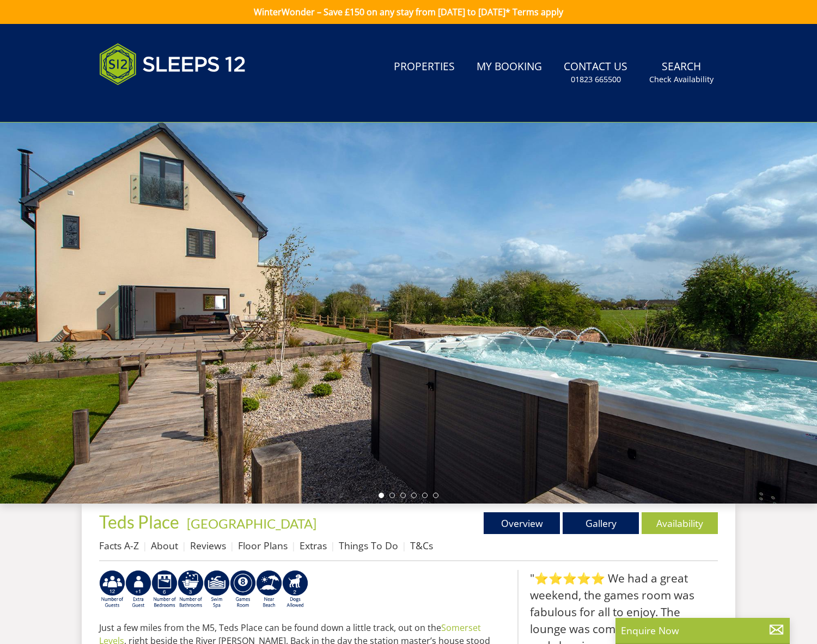 The width and height of the screenshot is (817, 644). What do you see at coordinates (295, 590) in the screenshot?
I see `img: AD_4nXe7_8LrJK20fD9VNWAdfykBvHkWcczWBt5QOadXbvIwJqtaRaRf-iI0SeDpMmH1MdC9T1Vy22FMXzzjMAvSuTB5cJ7z5...` at bounding box center [295, 590].